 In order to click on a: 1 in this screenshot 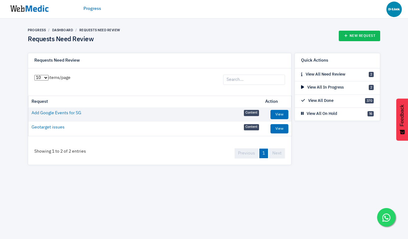, I will do `click(264, 153)`.